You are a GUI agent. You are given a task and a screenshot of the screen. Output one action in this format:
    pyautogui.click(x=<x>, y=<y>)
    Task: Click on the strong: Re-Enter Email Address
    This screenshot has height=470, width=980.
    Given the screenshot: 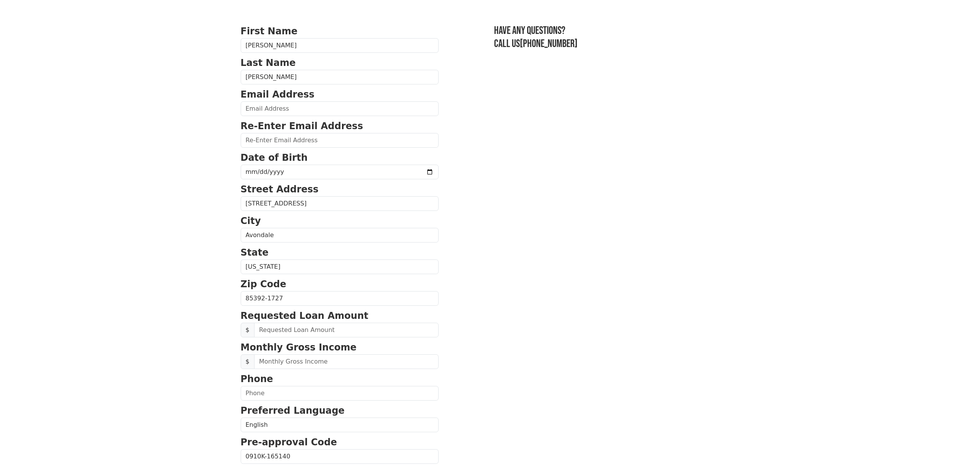 What is the action you would take?
    pyautogui.click(x=302, y=126)
    